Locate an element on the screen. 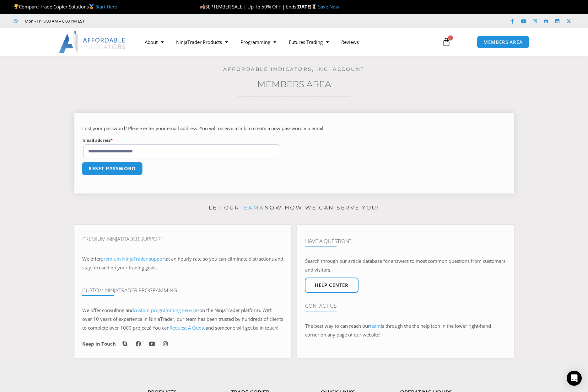  a: Futures Trading is located at coordinates (308, 42).